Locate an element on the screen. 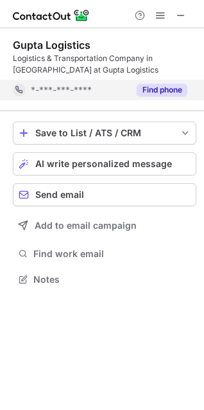 This screenshot has height=410, width=204. button: Reveal Button is located at coordinates (162, 90).